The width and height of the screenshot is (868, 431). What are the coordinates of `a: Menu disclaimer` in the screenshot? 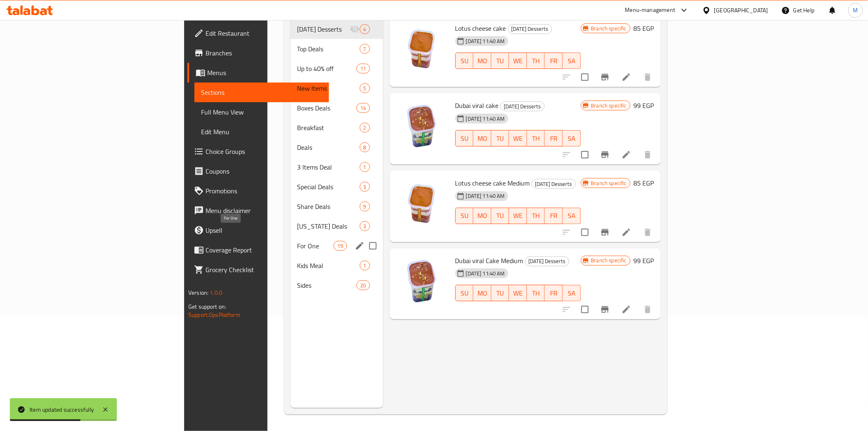 It's located at (258, 211).